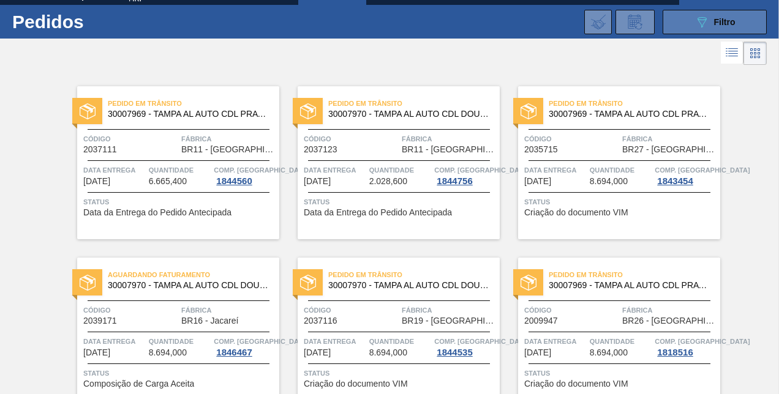  What do you see at coordinates (234, 353) in the screenshot?
I see `div: 1846467` at bounding box center [234, 353].